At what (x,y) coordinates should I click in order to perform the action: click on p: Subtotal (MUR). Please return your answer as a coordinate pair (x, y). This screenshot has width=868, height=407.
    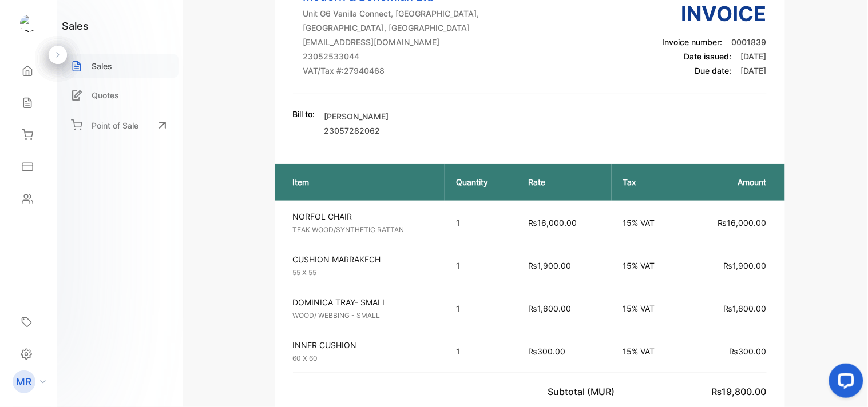
    Looking at the image, I should click on (584, 391).